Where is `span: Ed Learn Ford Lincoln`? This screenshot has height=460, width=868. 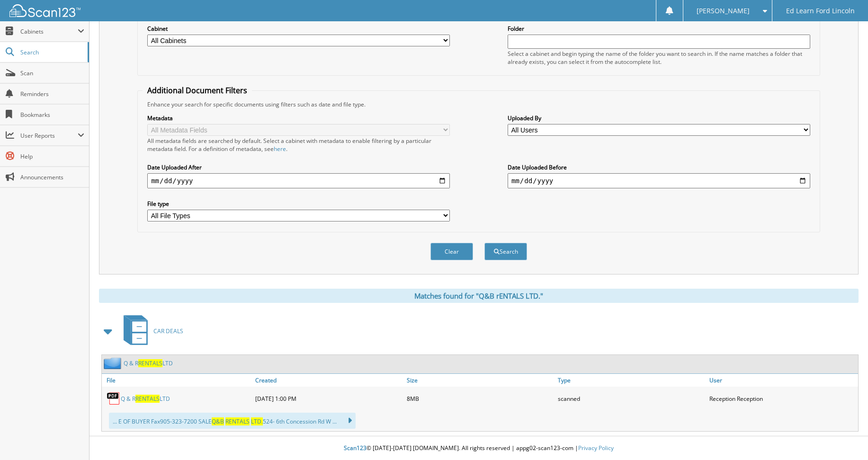 span: Ed Learn Ford Lincoln is located at coordinates (820, 11).